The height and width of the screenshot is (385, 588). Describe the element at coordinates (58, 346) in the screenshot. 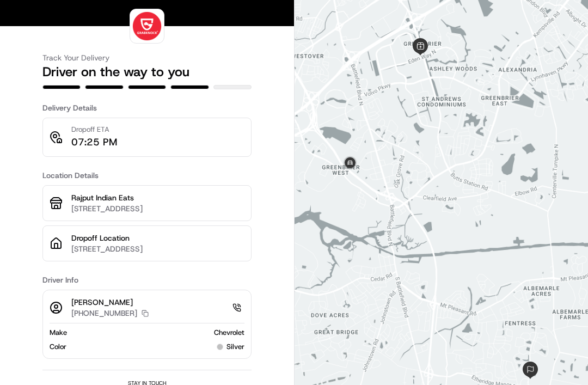

I see `span: Color` at that location.